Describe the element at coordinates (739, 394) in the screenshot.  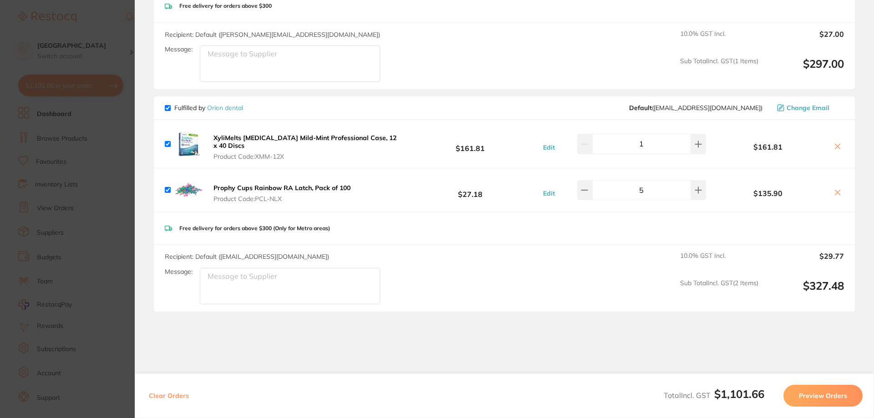
I see `b: $1,101.66` at that location.